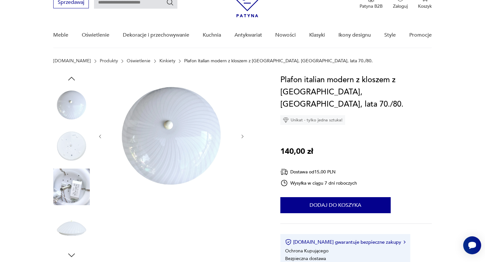 The height and width of the screenshot is (262, 485). What do you see at coordinates (404, 242) in the screenshot?
I see `img: Ikona strzałki w prawo` at bounding box center [404, 242].